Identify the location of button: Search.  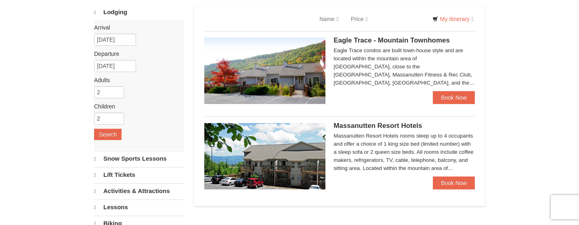
(108, 134).